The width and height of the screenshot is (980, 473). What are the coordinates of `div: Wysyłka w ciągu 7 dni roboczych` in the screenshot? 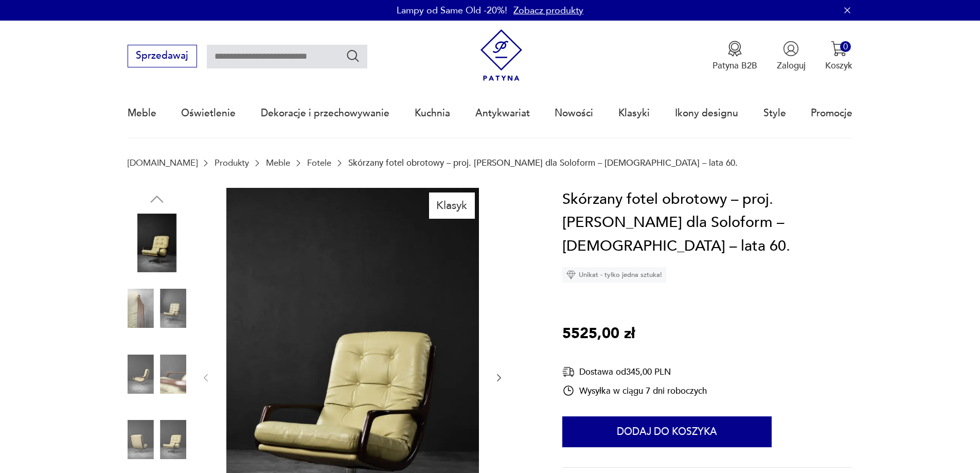 It's located at (634, 391).